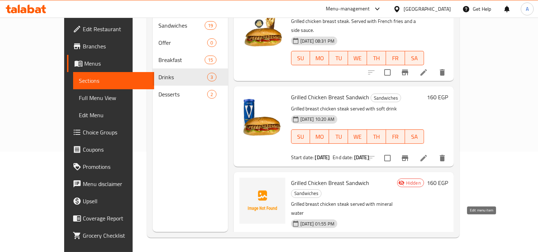 The image size is (538, 252). What do you see at coordinates (211, 43) in the screenshot?
I see `span: 0` at bounding box center [211, 43].